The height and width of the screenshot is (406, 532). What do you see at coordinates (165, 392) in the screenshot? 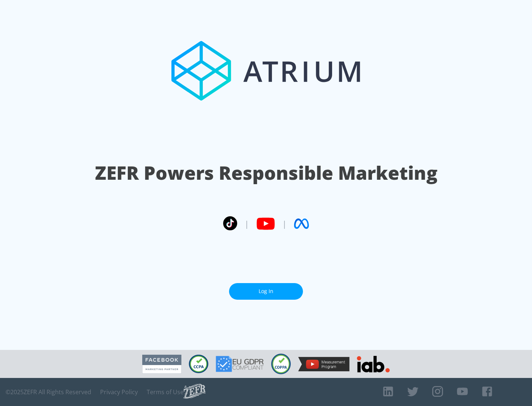
I see `a: Terms of Use` at bounding box center [165, 392].